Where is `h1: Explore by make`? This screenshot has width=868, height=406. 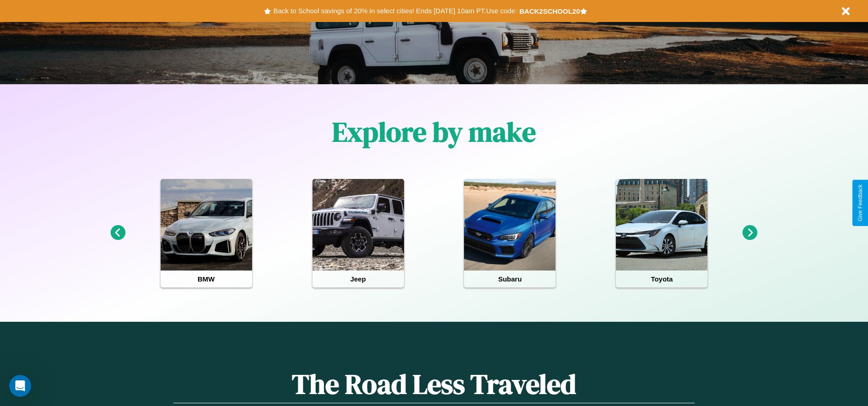 h1: Explore by make is located at coordinates (434, 132).